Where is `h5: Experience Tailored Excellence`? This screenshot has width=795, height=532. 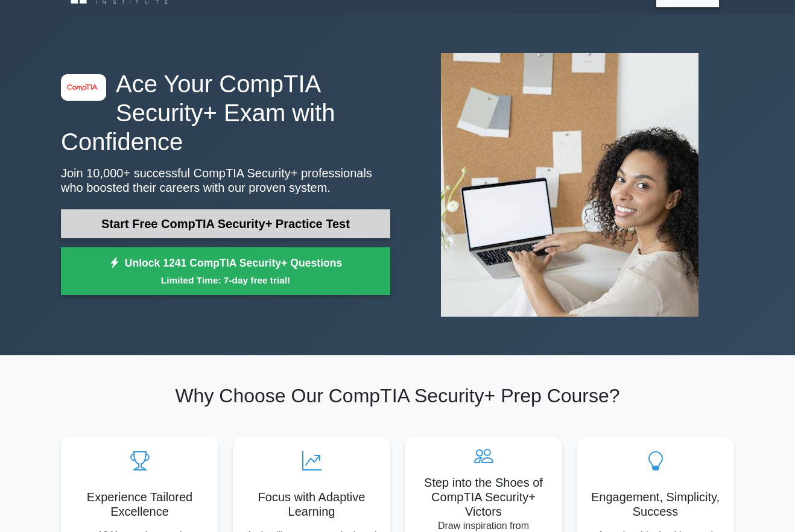 h5: Experience Tailored Excellence is located at coordinates (139, 505).